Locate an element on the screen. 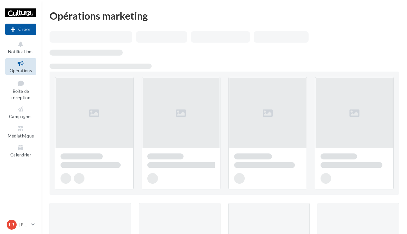 This screenshot has width=407, height=234. a: Opérations is located at coordinates (21, 66).